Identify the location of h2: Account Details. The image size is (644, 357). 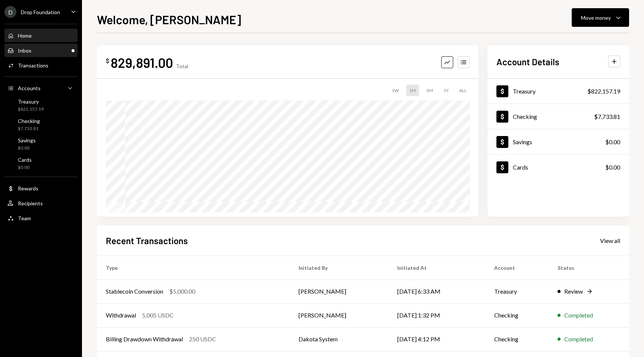
(528, 62).